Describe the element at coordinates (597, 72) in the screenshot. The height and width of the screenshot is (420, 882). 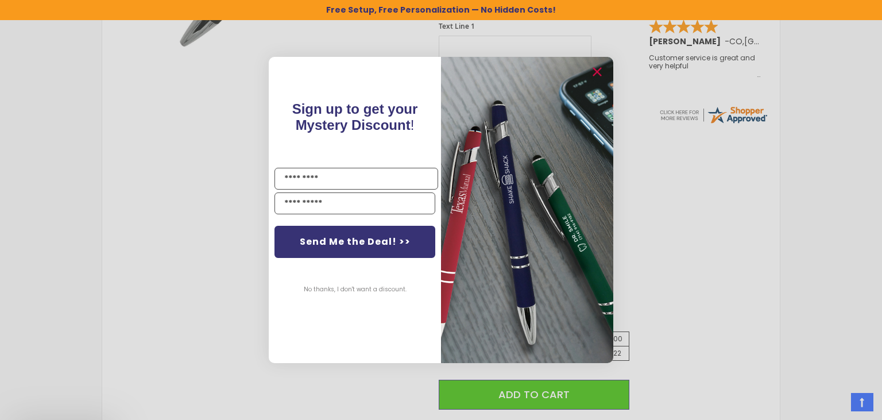
I see `button: Close dialog` at that location.